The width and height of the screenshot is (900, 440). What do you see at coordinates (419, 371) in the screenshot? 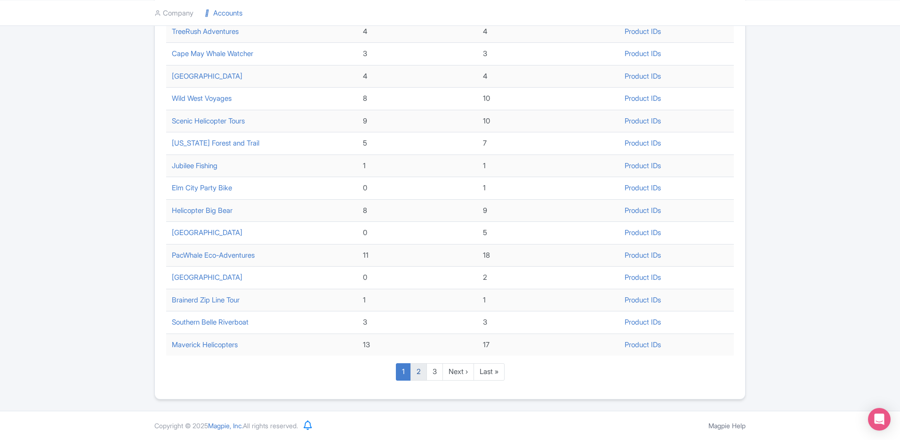
I see `a: 2` at bounding box center [419, 371].